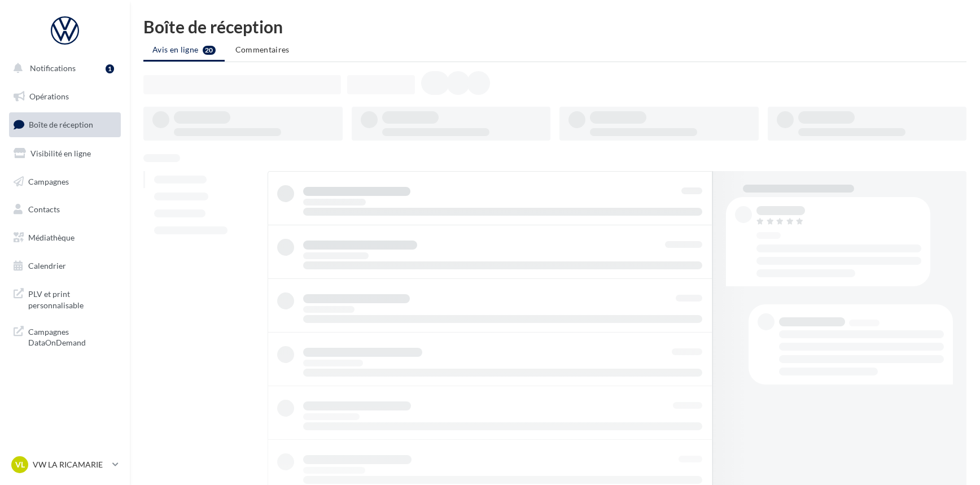 Image resolution: width=980 pixels, height=485 pixels. What do you see at coordinates (49, 181) in the screenshot?
I see `span: Campagnes` at bounding box center [49, 181].